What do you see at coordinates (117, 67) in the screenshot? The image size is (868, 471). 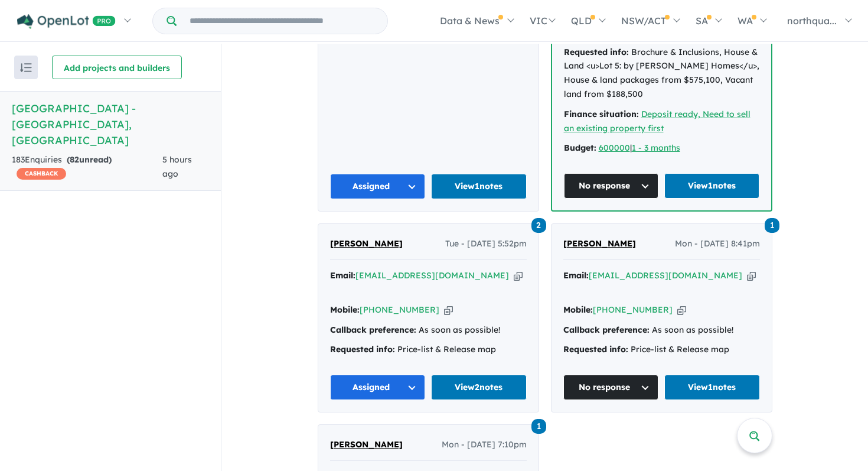 I see `button: Add projects and builders` at bounding box center [117, 67].